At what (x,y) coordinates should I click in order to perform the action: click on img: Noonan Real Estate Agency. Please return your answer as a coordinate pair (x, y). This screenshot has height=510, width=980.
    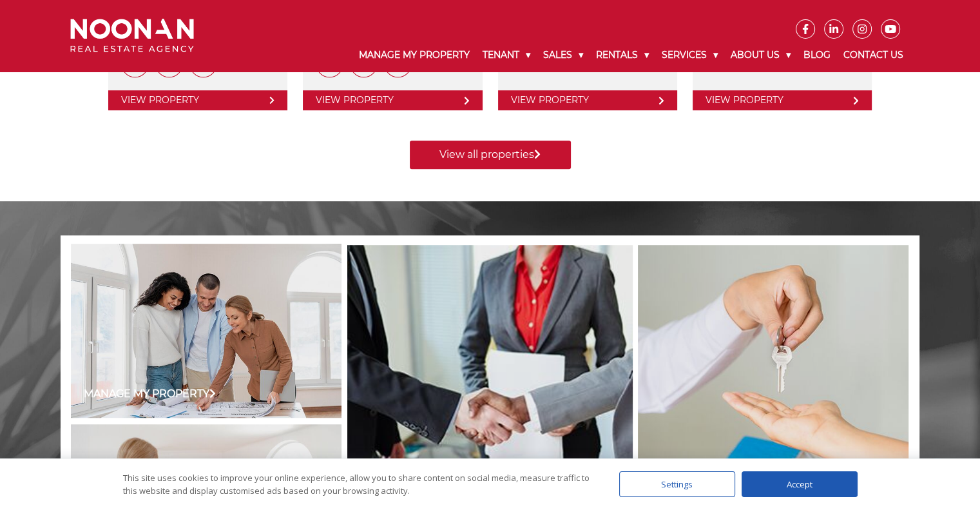
    Looking at the image, I should click on (132, 35).